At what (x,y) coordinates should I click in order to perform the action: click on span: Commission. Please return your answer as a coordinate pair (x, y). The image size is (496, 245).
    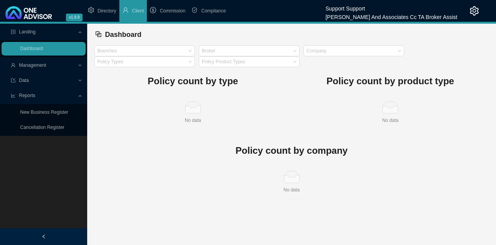
    Looking at the image, I should click on (173, 11).